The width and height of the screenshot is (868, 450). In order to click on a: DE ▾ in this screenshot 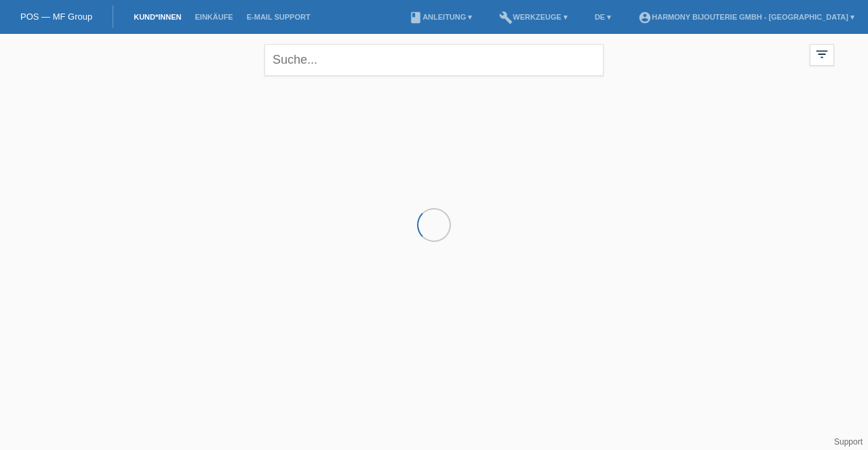, I will do `click(603, 17)`.